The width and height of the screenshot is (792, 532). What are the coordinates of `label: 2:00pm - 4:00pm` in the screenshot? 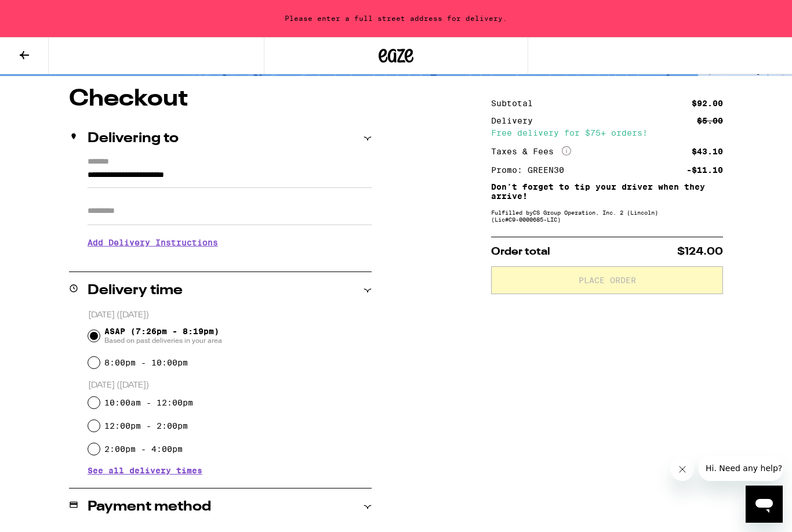 It's located at (144, 449).